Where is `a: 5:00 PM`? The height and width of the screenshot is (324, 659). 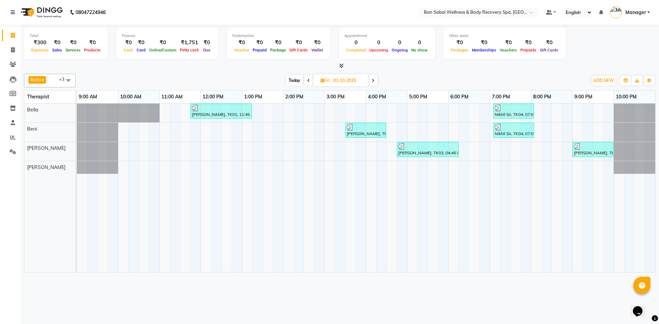
a: 5:00 PM is located at coordinates (418, 97).